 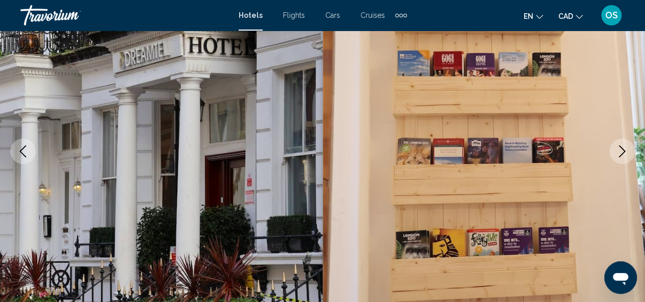 I want to click on span: Flights, so click(x=294, y=15).